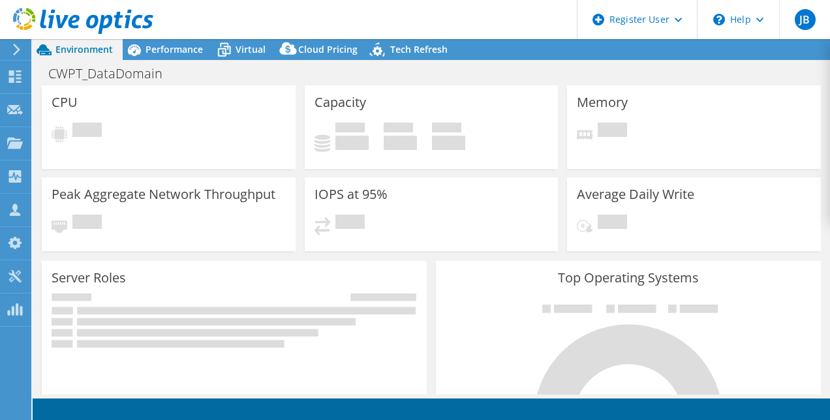  I want to click on span: Total, so click(447, 129).